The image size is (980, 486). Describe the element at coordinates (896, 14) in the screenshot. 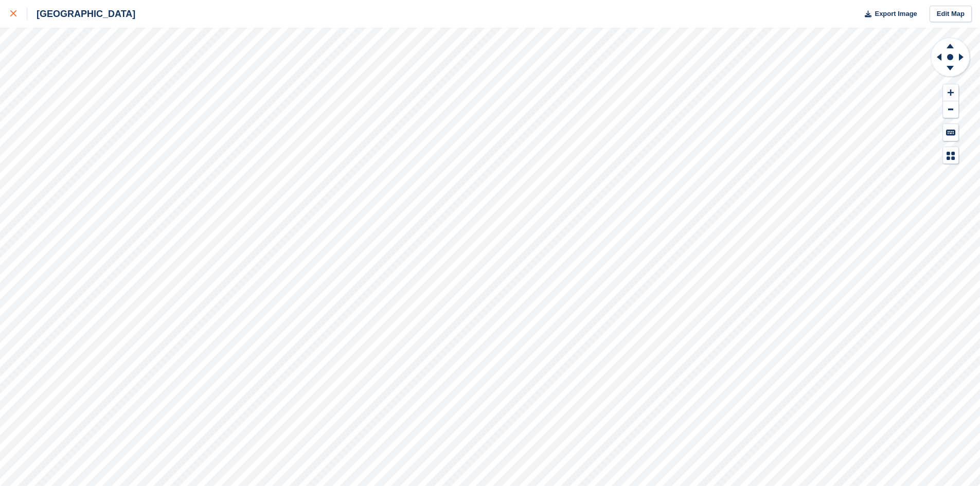

I see `span: Export Image` at that location.